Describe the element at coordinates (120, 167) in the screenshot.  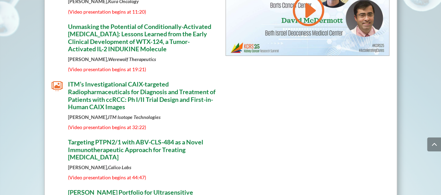
I see `em: Calico Labs` at that location.